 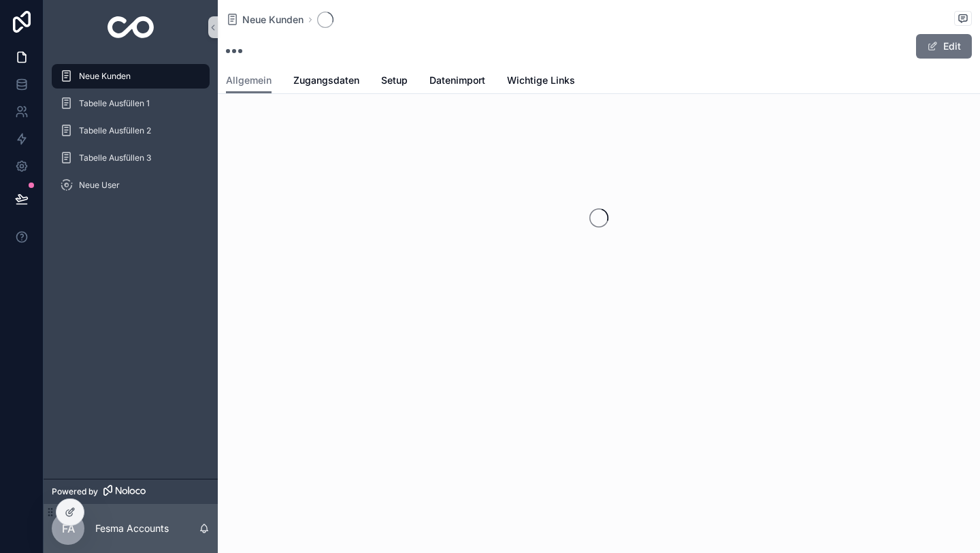 I want to click on span: Wichtige Links, so click(x=541, y=80).